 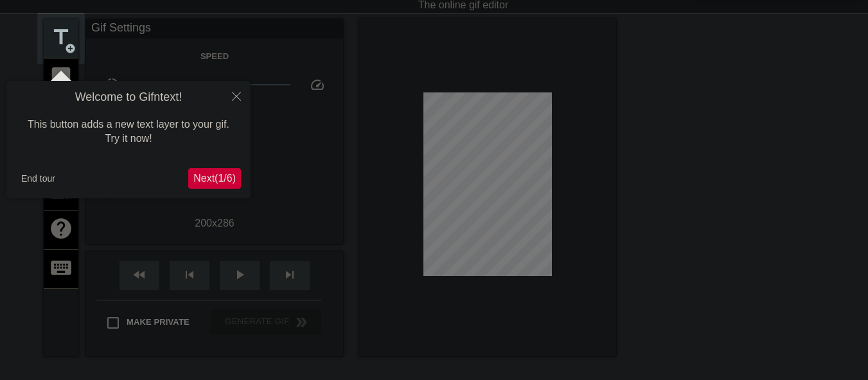 I want to click on div: This button adds a new text layer to your gif. Try it now!, so click(x=129, y=131).